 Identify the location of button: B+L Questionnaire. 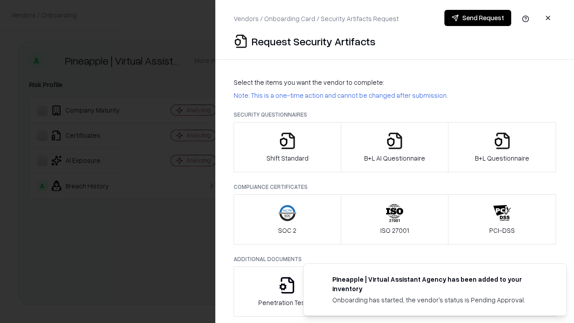
(502, 147).